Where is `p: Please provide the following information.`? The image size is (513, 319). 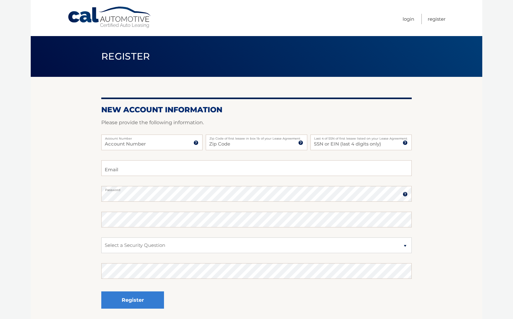 p: Please provide the following information. is located at coordinates (257, 123).